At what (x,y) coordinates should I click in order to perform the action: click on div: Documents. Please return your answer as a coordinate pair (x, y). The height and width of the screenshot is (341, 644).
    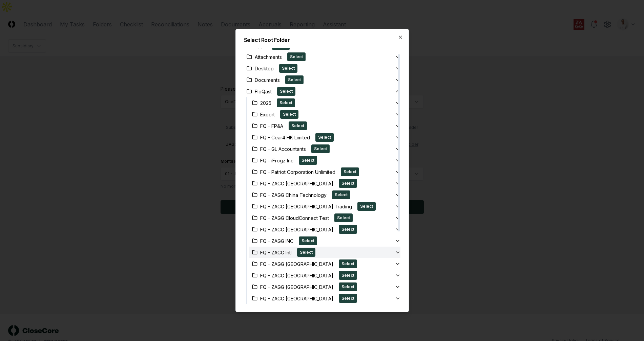
    Looking at the image, I should click on (263, 80).